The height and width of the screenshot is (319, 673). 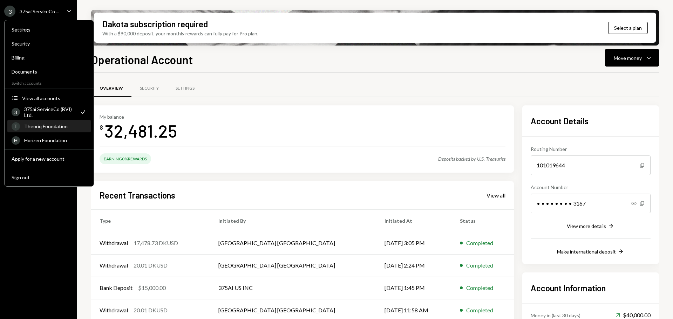 What do you see at coordinates (591, 121) in the screenshot?
I see `h2: Account Details` at bounding box center [591, 121].